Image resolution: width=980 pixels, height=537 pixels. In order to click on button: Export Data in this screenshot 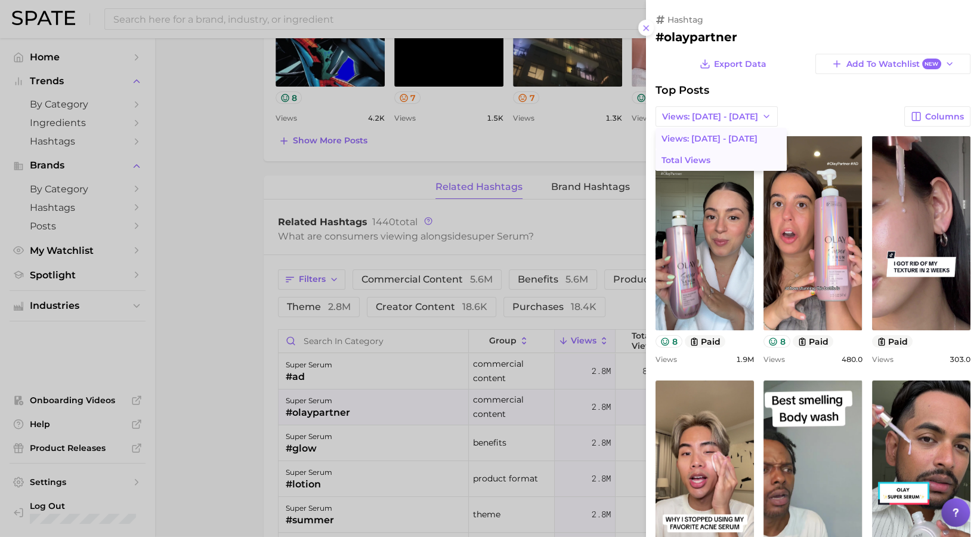, I will do `click(733, 64)`.